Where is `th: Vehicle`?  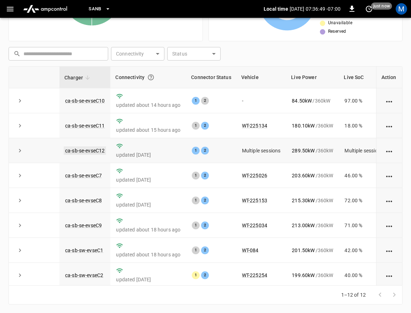 th: Vehicle is located at coordinates (261, 77).